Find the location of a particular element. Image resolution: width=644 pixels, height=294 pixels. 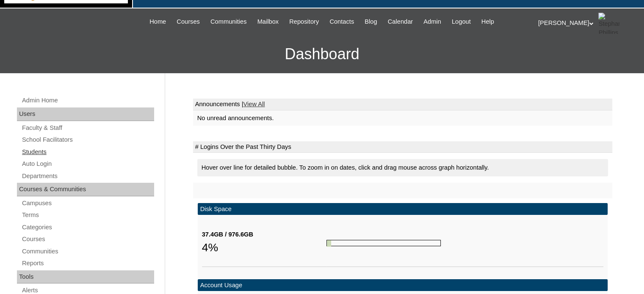

img: Stephanie Phillips is located at coordinates (609, 23).